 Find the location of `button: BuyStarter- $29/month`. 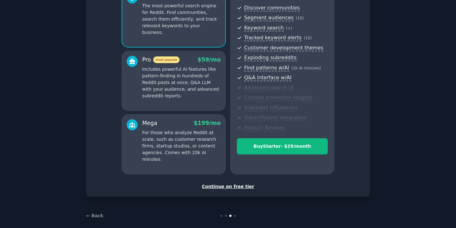

button: BuyStarter- $29/month is located at coordinates (282, 146).